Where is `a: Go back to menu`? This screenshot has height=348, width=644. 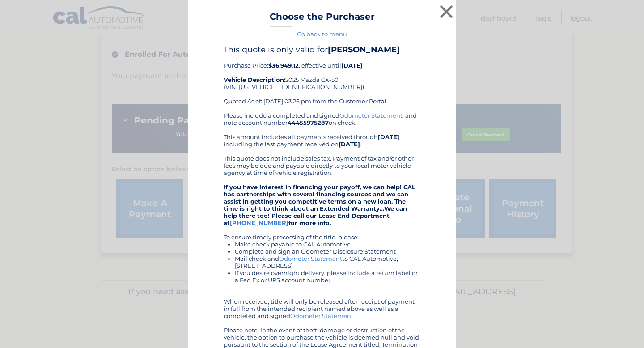 a: Go back to menu is located at coordinates (322, 34).